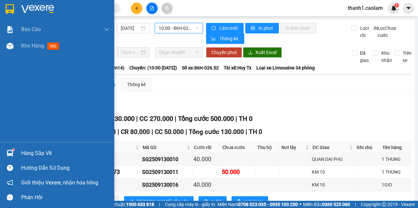 This screenshot has width=418, height=208. I want to click on input: 13/09/2025, so click(130, 28).